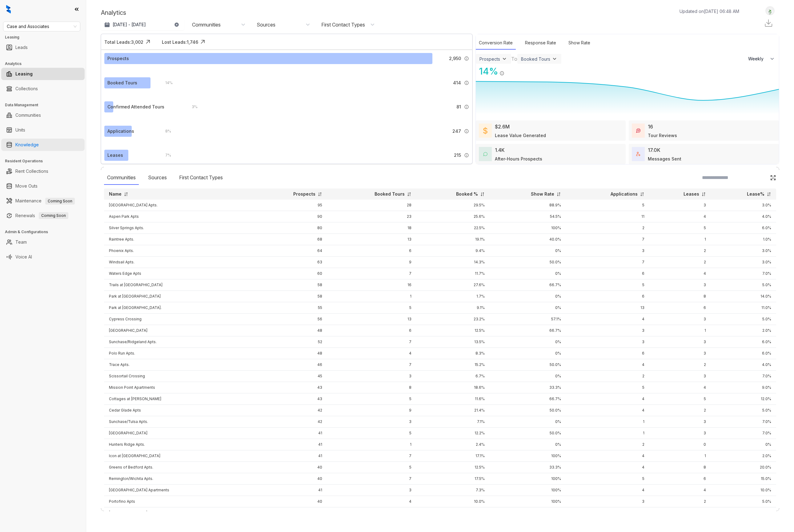 This screenshot has height=532, width=794. What do you see at coordinates (372, 205) in the screenshot?
I see `td: 28` at bounding box center [372, 205].